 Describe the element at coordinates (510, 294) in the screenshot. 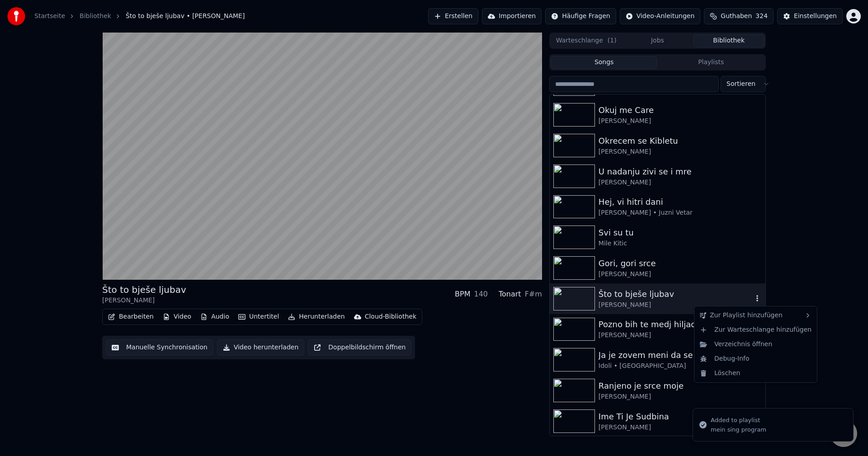

I see `div: Tonart` at that location.